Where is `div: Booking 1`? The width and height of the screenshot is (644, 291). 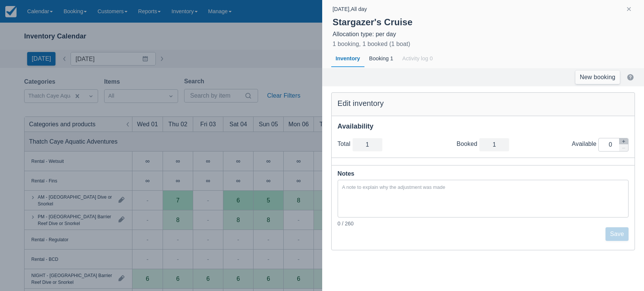 div: Booking 1 is located at coordinates (380, 58).